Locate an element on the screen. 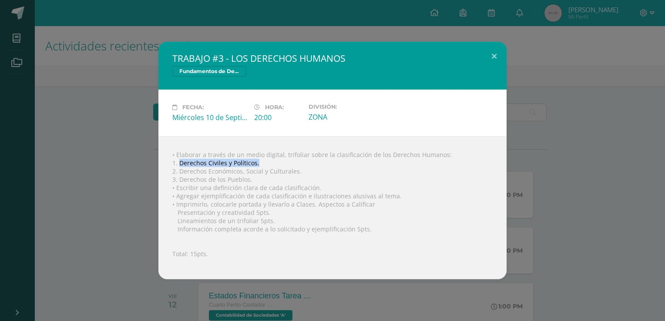 This screenshot has height=321, width=665. div: ZONA is located at coordinates (346, 117).